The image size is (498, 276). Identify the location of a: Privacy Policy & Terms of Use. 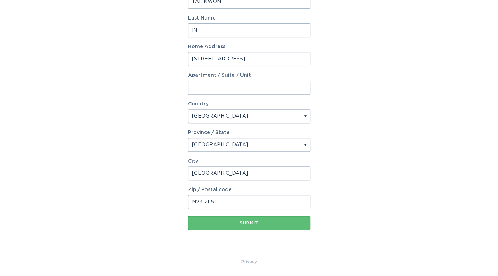
(249, 262).